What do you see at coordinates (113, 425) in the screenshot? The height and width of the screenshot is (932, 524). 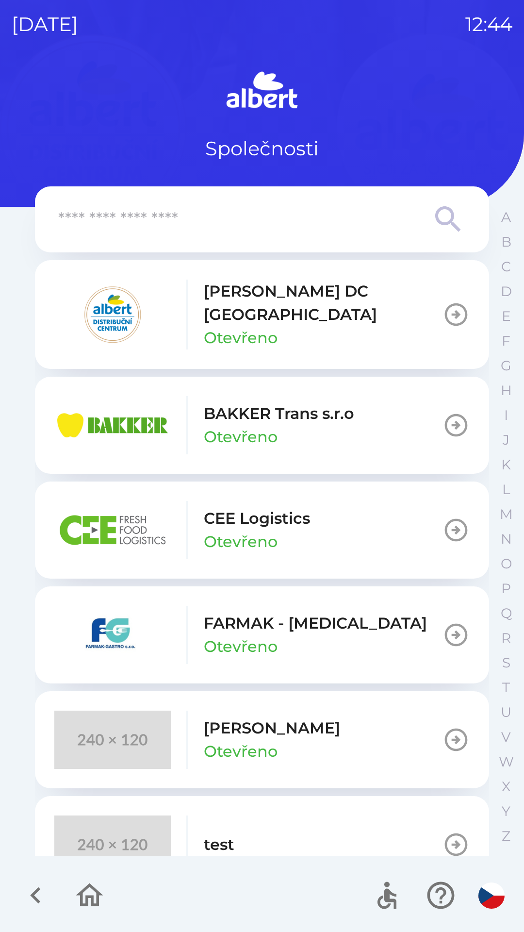 I see `img: eba99837-dbda-48f3-8a63-9647f5990611.png` at bounding box center [113, 425].